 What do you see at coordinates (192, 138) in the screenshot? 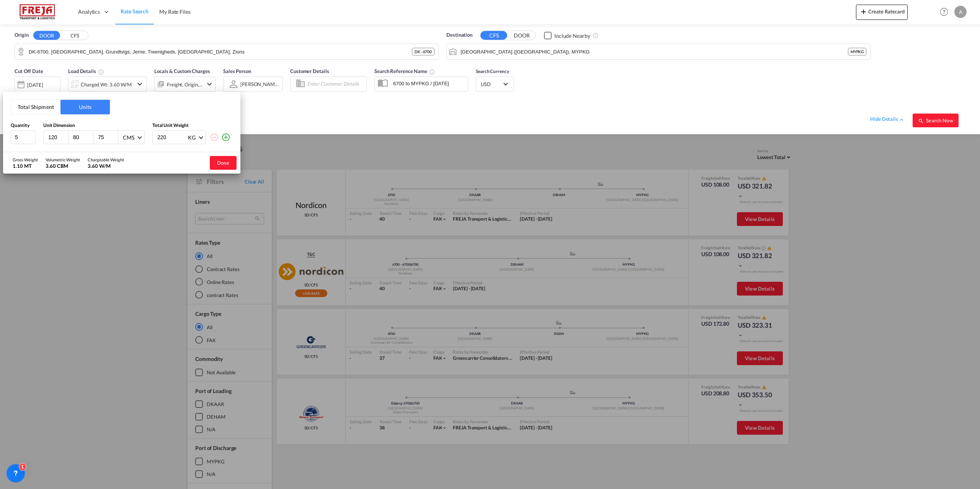
I see `div: KG` at bounding box center [192, 138].